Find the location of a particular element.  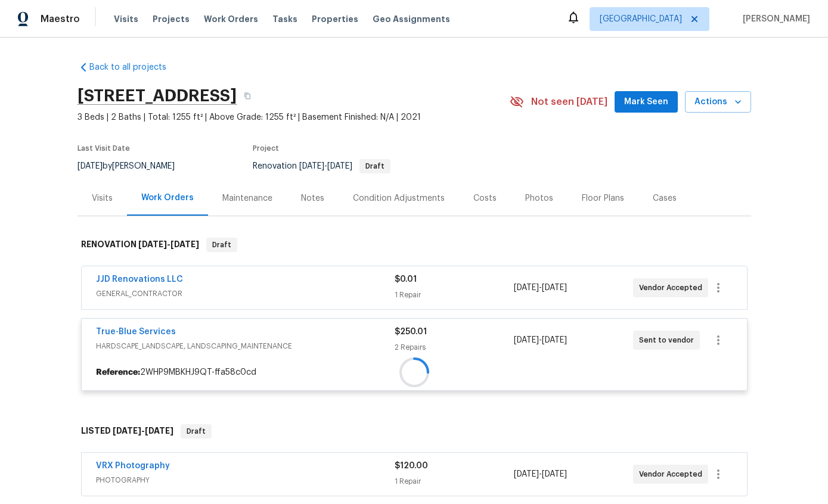

button: Actions is located at coordinates (717, 101).